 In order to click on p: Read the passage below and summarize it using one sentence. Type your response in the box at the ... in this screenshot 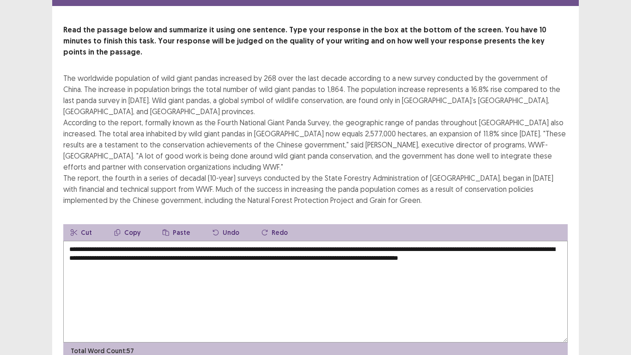, I will do `click(315, 41)`.